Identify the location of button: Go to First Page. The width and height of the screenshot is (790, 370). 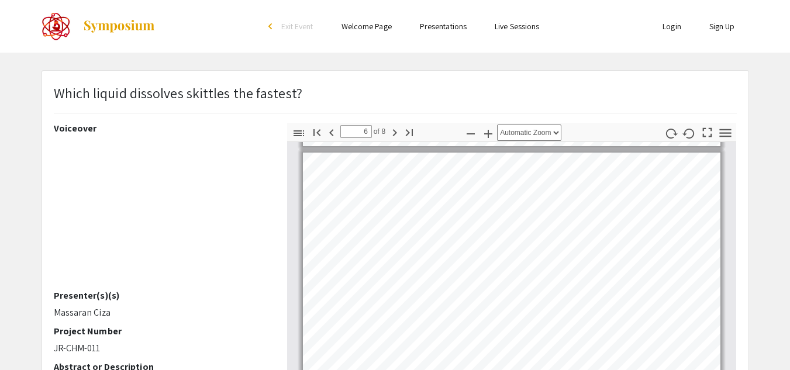
(317, 132).